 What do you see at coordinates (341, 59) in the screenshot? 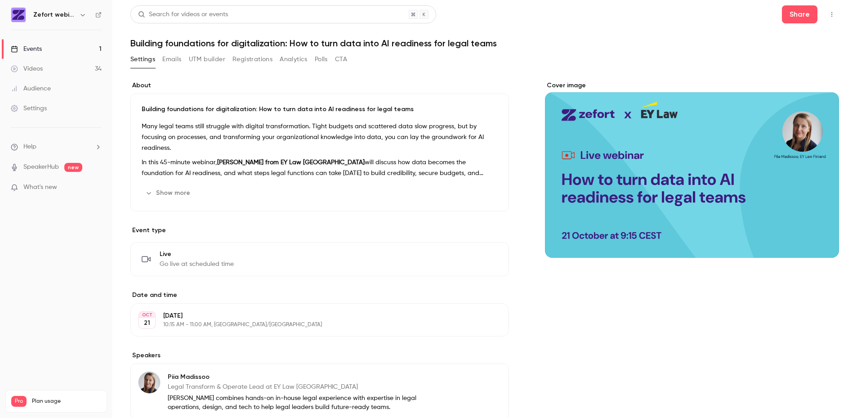
I see `button: CTA` at bounding box center [341, 59].